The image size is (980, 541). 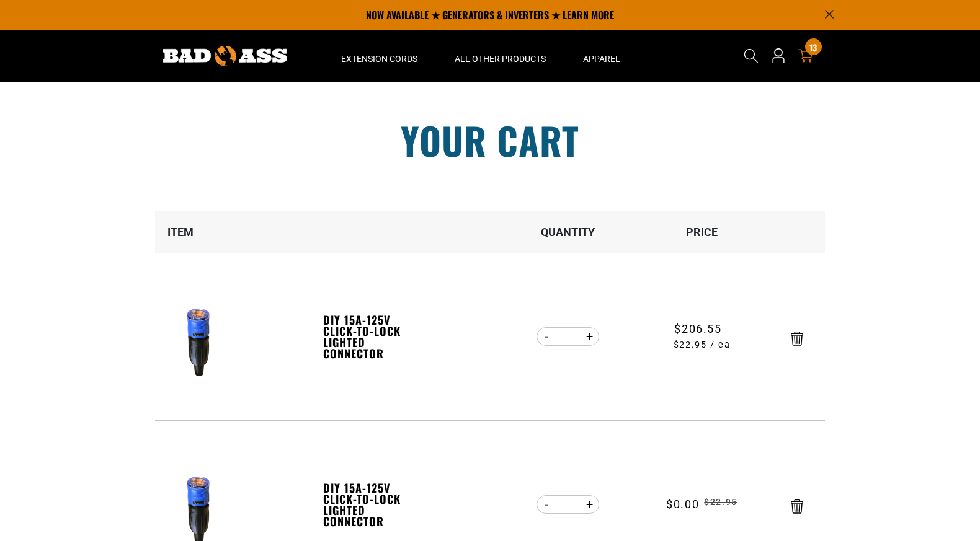 What do you see at coordinates (602, 59) in the screenshot?
I see `span: Apparel` at bounding box center [602, 59].